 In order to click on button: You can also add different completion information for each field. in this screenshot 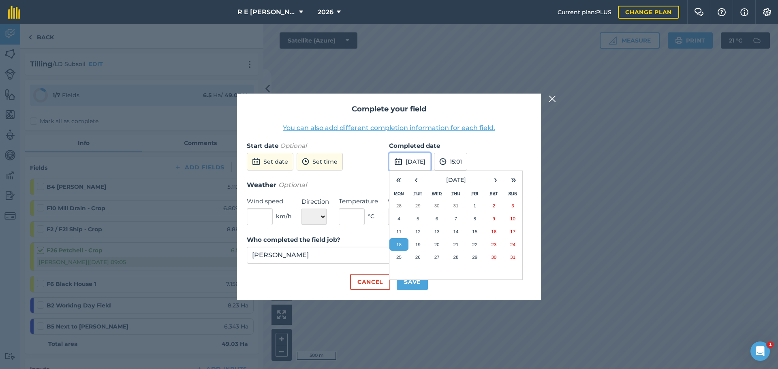, I will do `click(389, 128)`.